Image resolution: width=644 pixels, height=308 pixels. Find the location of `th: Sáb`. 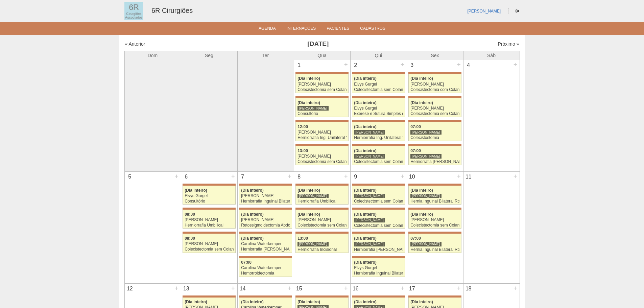

th: Sáb is located at coordinates (491, 55).